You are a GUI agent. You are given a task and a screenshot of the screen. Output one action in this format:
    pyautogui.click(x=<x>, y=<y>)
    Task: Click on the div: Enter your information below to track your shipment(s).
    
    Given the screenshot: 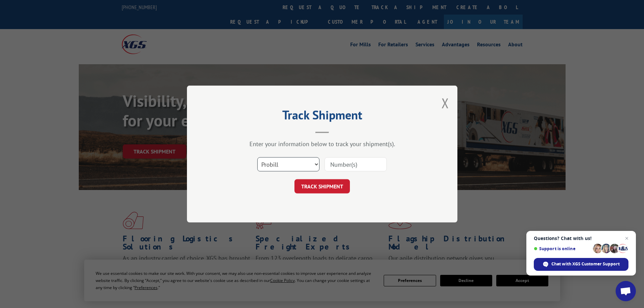 What is the action you would take?
    pyautogui.click(x=322, y=144)
    